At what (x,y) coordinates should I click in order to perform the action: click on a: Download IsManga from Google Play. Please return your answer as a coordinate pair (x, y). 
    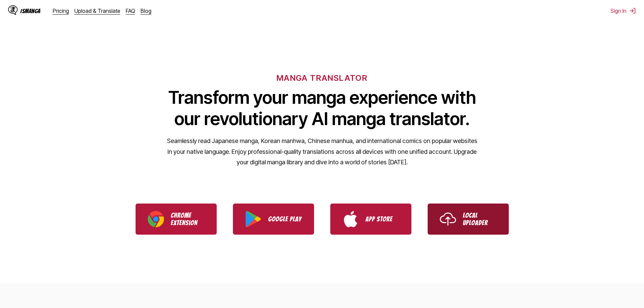
    Looking at the image, I should click on (273, 219).